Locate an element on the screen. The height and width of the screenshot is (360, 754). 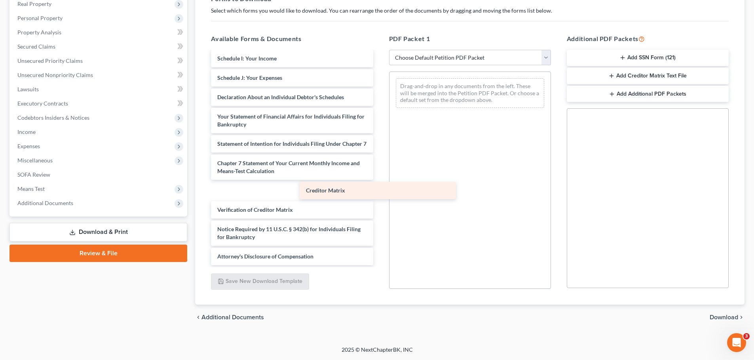
span: Verification of Creditor Matrix is located at coordinates (255, 210).